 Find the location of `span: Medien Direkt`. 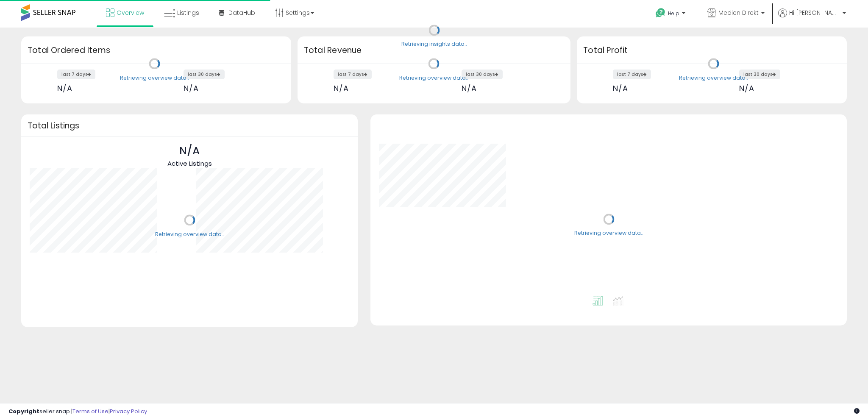

span: Medien Direkt is located at coordinates (738, 13).